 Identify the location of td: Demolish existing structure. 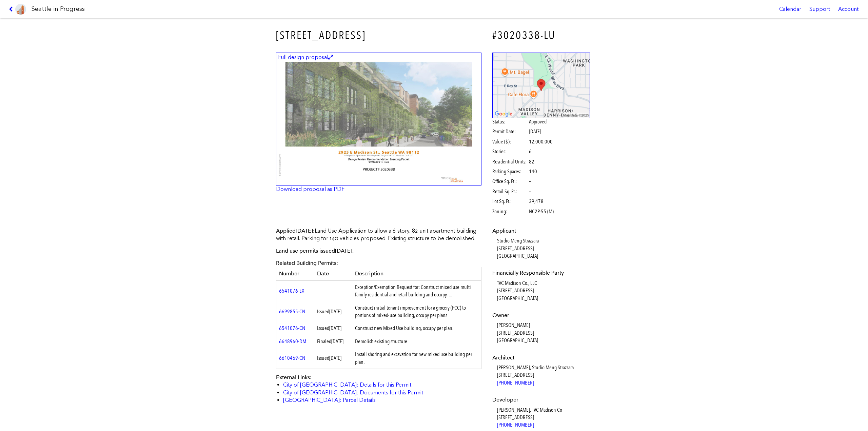
(417, 341).